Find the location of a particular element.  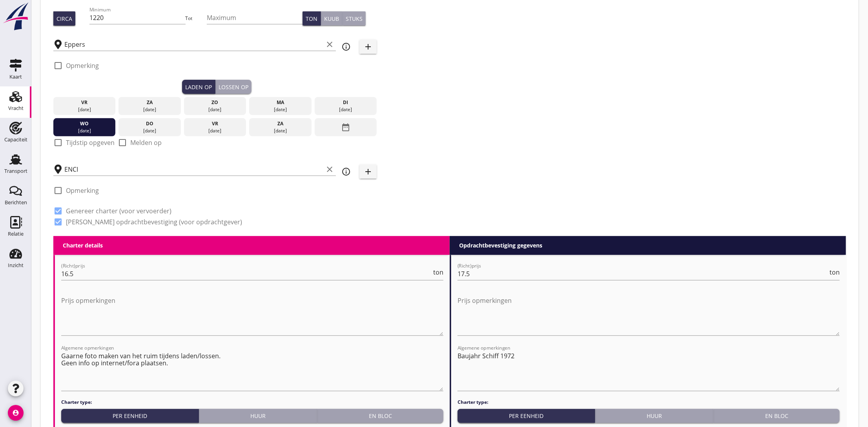

div: Kaart is located at coordinates (15, 76).